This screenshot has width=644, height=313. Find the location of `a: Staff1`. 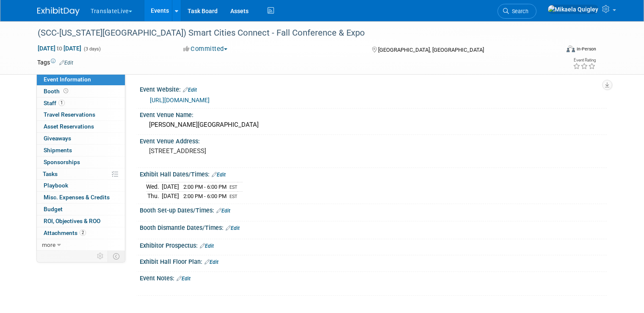

a: Staff1 is located at coordinates (81, 103).